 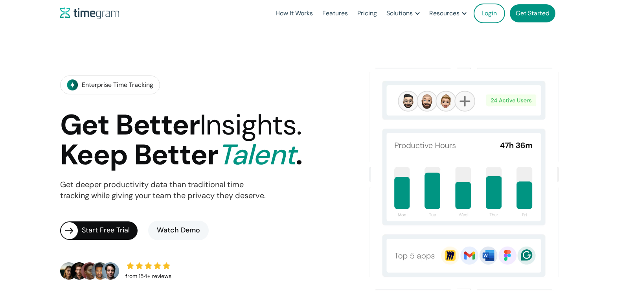 What do you see at coordinates (178, 230) in the screenshot?
I see `a: Watch Demo` at bounding box center [178, 230].